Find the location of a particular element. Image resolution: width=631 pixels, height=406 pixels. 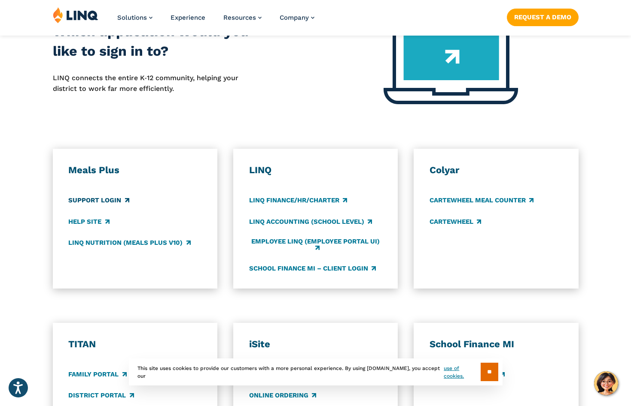

a: LINQ Accounting (school level) is located at coordinates (310, 222).